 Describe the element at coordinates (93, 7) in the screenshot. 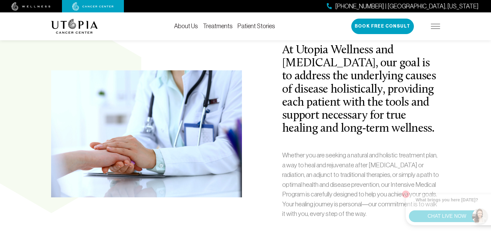

I see `img: cancer center` at that location.